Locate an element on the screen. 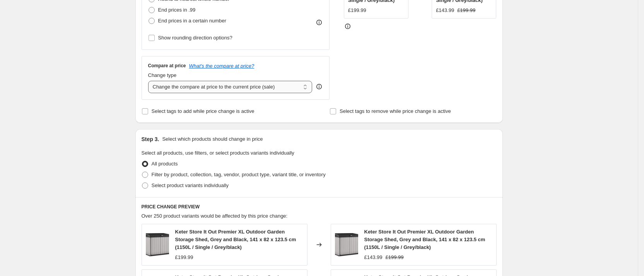 The width and height of the screenshot is (644, 276). h6: PRICE CHANGE PREVIEW is located at coordinates (319, 207).